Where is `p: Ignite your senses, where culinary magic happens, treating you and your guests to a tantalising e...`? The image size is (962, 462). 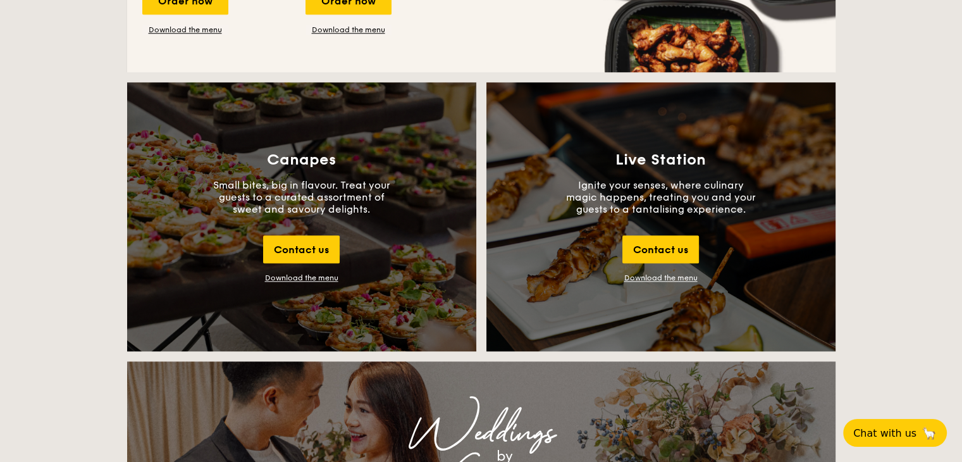
p: Ignite your senses, where culinary magic happens, treating you and your guests to a tantalising e... is located at coordinates (661, 197).